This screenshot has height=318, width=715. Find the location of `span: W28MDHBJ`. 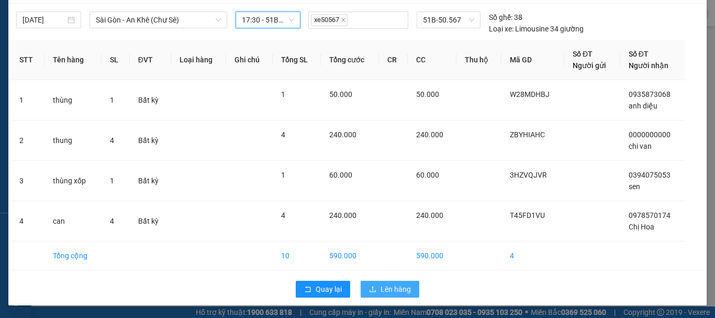

span: W28MDHBJ is located at coordinates (530, 94).